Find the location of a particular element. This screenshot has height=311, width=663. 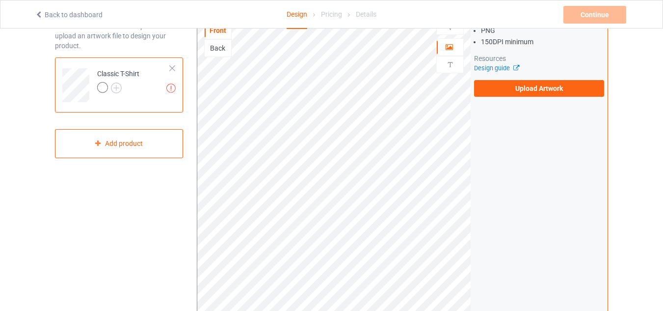

a: Design guide is located at coordinates (496, 68).